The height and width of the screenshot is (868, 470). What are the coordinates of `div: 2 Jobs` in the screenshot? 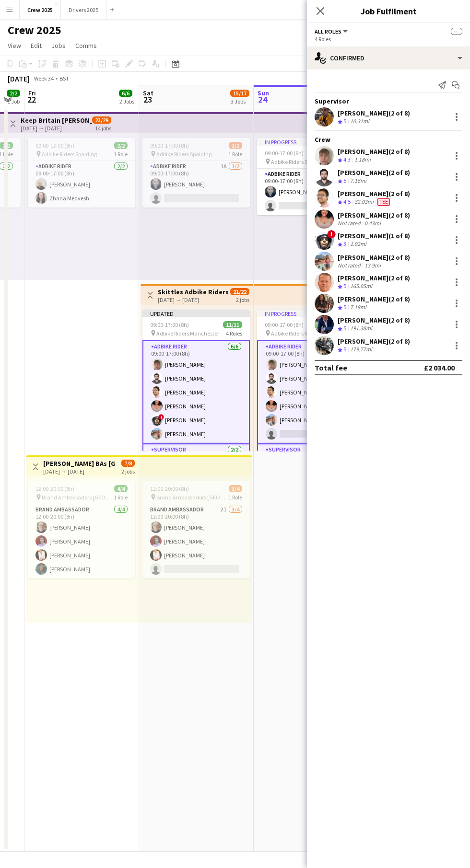 It's located at (127, 101).